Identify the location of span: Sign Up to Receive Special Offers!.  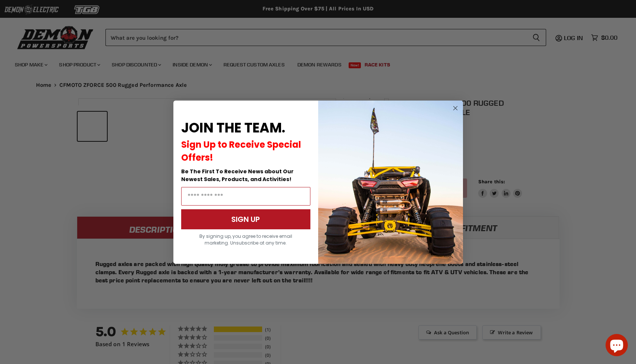
(241, 151).